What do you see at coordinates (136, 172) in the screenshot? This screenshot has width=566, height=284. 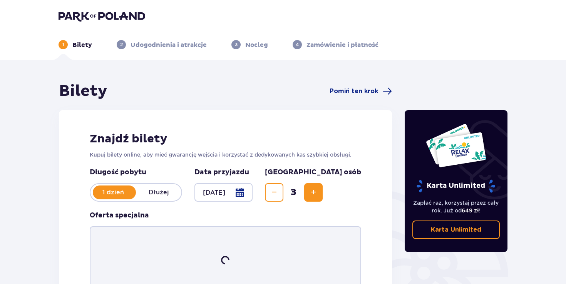 I see `p: Długość pobytu` at bounding box center [136, 172].